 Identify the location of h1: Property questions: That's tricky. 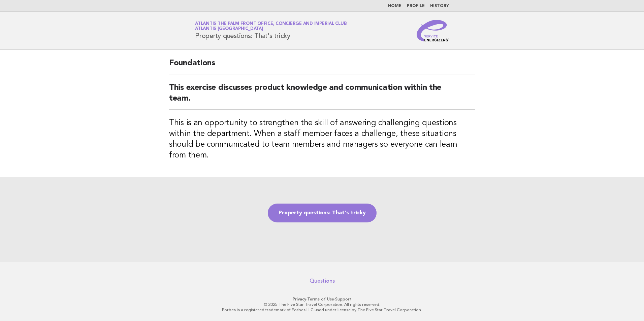
(271, 31).